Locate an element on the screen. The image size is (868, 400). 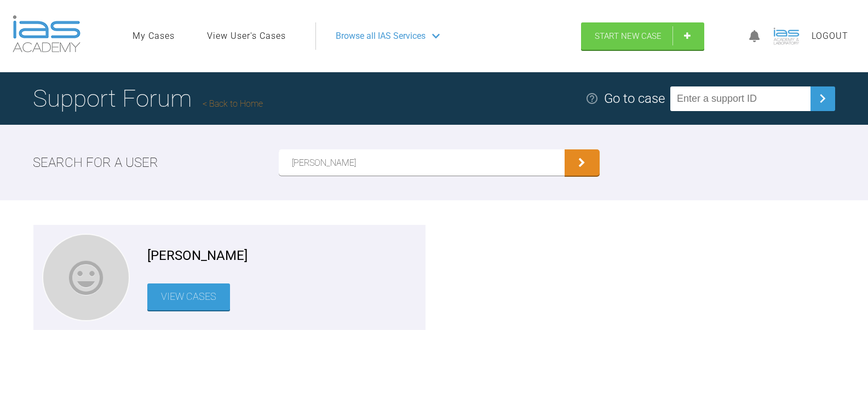
h2: Search for a user is located at coordinates (96, 162).